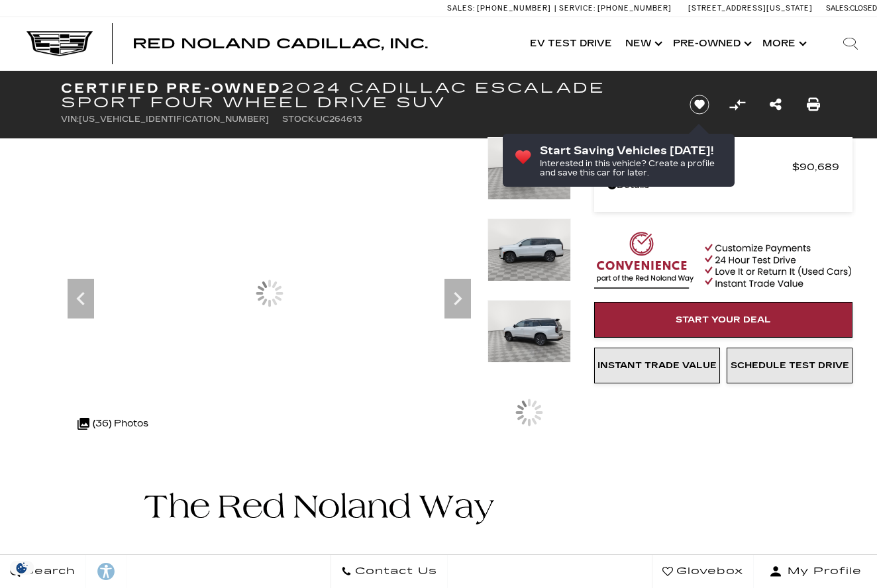  What do you see at coordinates (783, 44) in the screenshot?
I see `button: More` at bounding box center [783, 44].